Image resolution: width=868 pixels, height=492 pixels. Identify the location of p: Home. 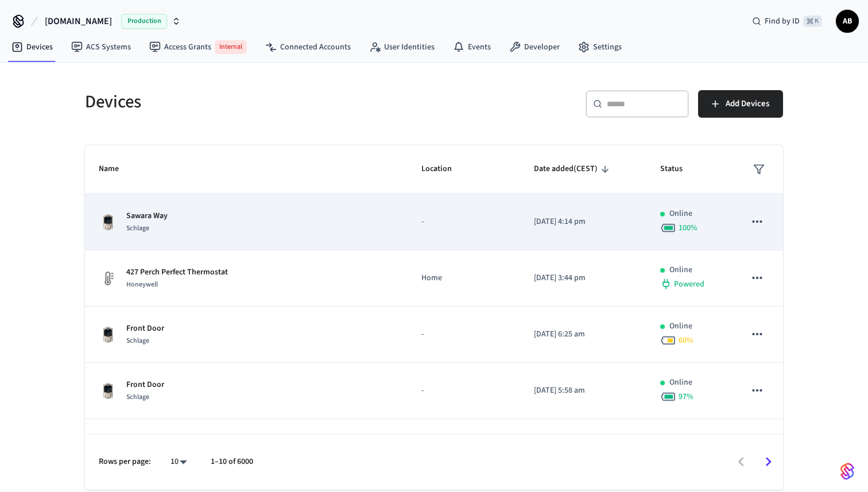
(464, 278).